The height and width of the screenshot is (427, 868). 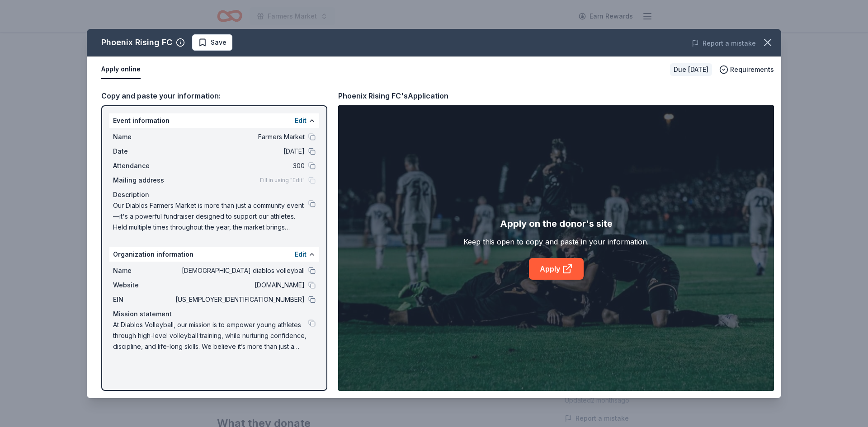 What do you see at coordinates (212, 43) in the screenshot?
I see `button: Save` at bounding box center [212, 43].